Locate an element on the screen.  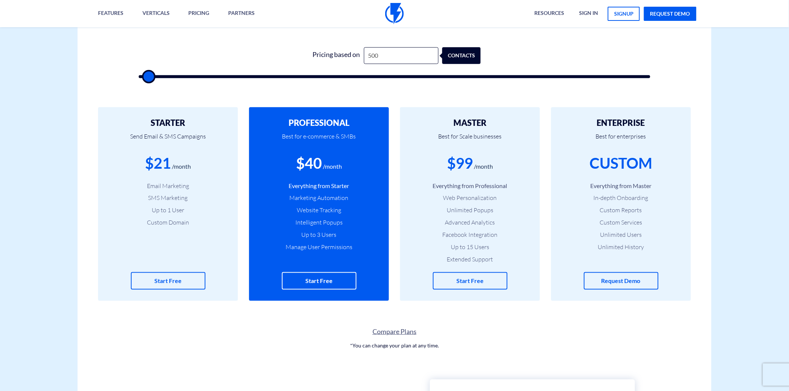
a: Request Demo is located at coordinates (621, 281).